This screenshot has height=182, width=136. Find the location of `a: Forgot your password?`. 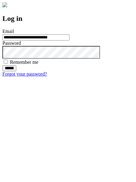

a: Forgot your password? is located at coordinates (24, 74).